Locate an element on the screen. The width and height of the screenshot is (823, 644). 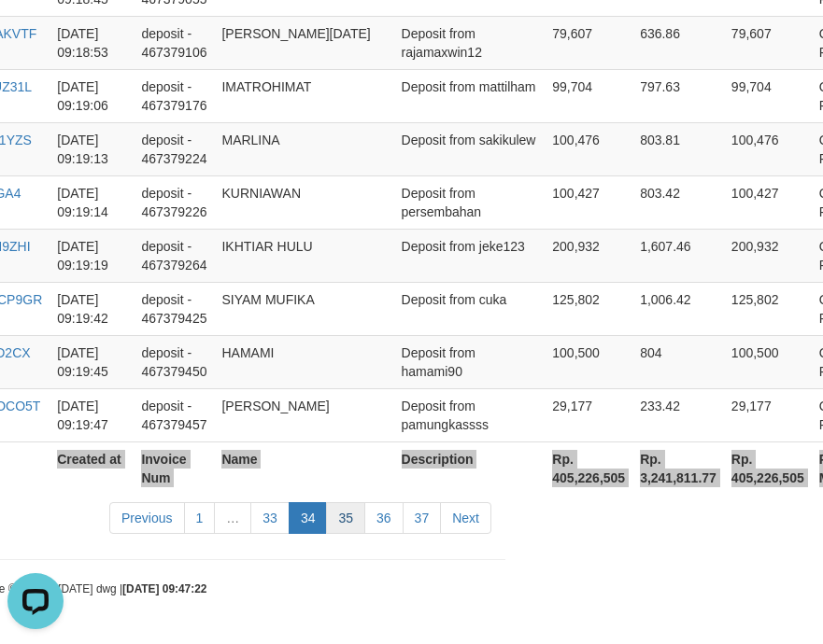
td: 797.63 is located at coordinates (678, 95).